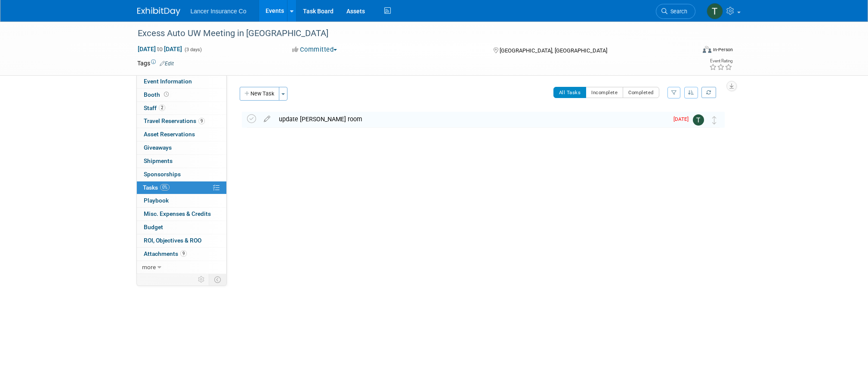  What do you see at coordinates (160, 49) in the screenshot?
I see `span: to` at bounding box center [160, 49].